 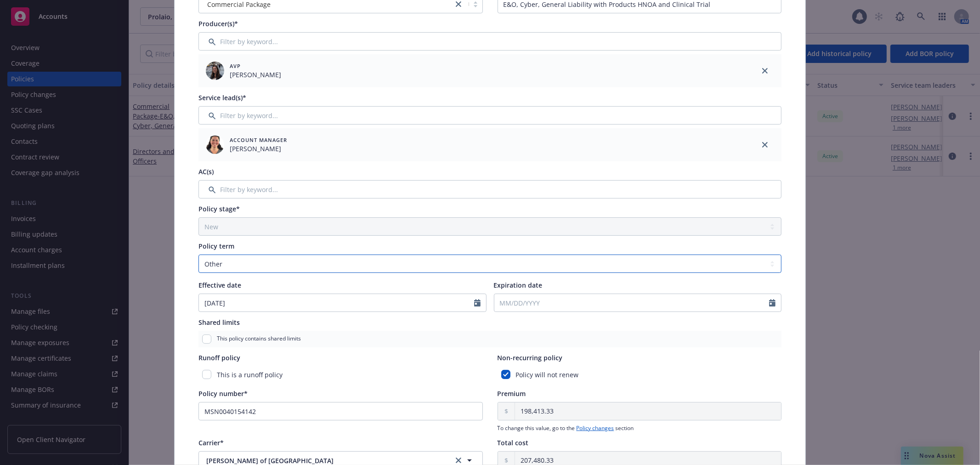 I want to click on span: Shared limits, so click(x=219, y=322).